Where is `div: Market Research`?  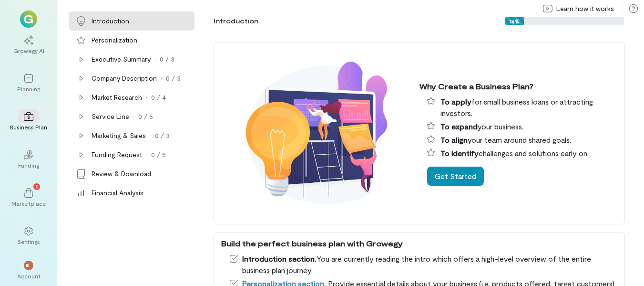
div: Market Research is located at coordinates (117, 97).